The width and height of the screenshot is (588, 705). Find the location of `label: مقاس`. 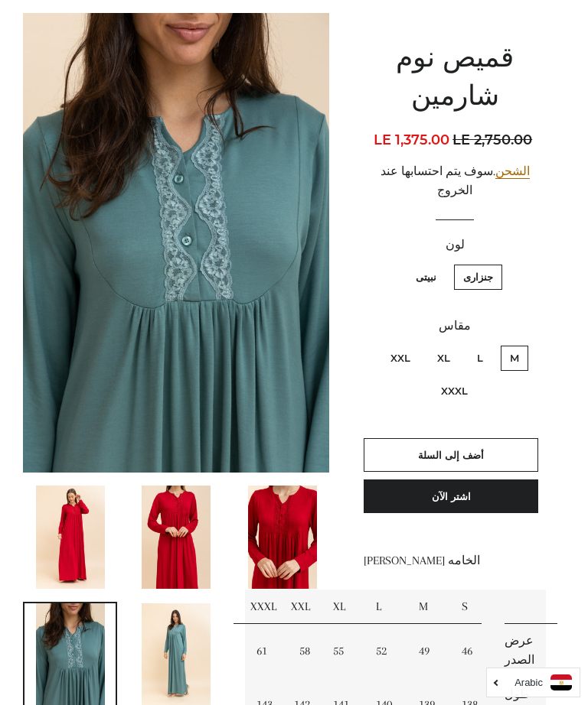

label: مقاس is located at coordinates (454, 326).